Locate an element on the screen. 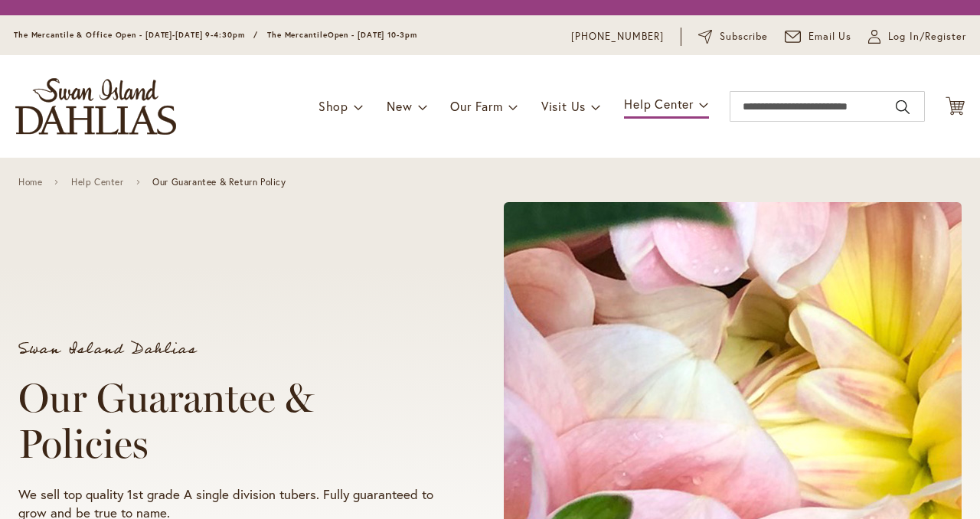  h1: Our Guarantee & Policies is located at coordinates (232, 421).